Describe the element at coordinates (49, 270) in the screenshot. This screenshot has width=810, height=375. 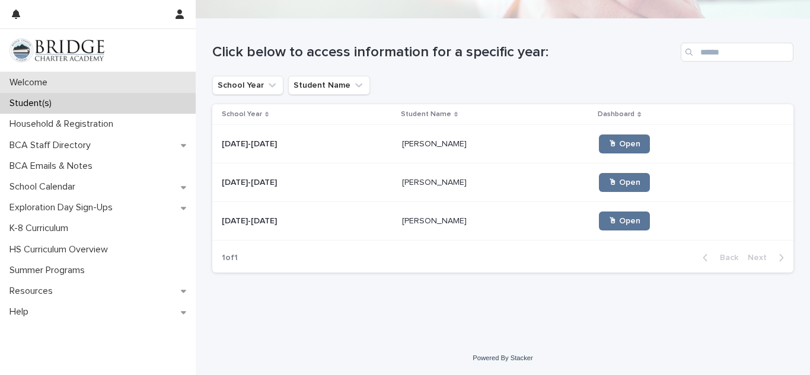
I see `p: Summer Programs` at that location.